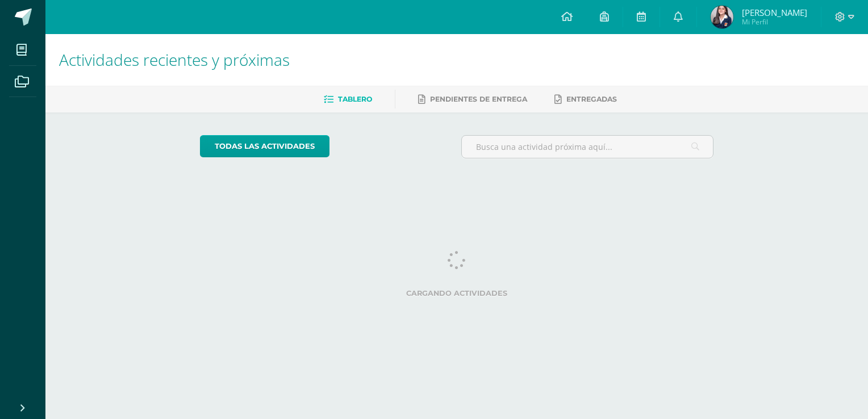  What do you see at coordinates (347, 99) in the screenshot?
I see `a: Tablero` at bounding box center [347, 99].